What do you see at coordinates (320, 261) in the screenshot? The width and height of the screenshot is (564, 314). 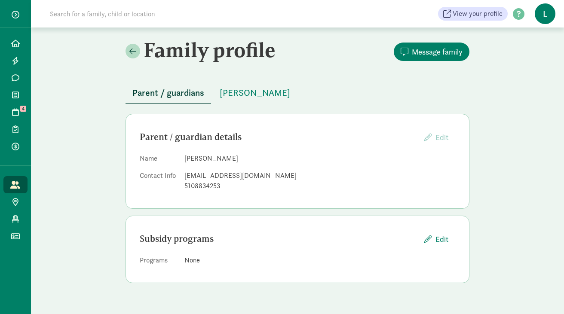 I see `div: None` at bounding box center [320, 261].